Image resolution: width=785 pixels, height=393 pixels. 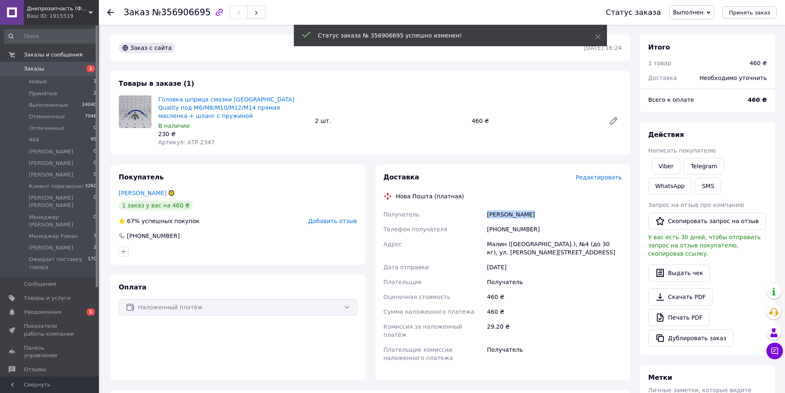 I want to click on button: Дублировать заказ, so click(x=691, y=338).